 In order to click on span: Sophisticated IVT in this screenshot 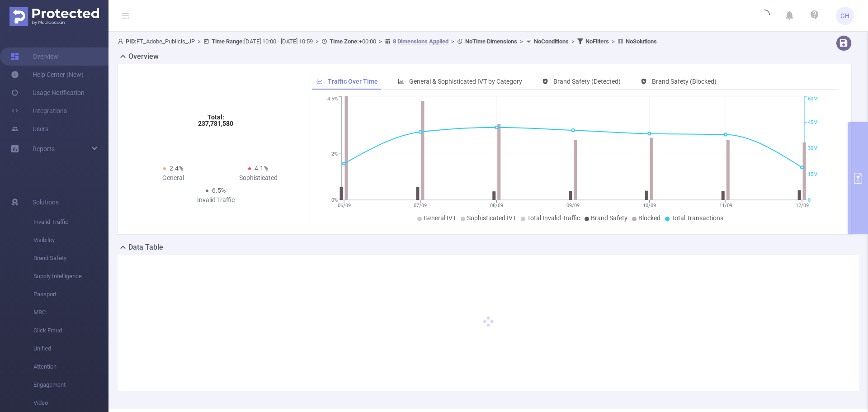, I will do `click(491, 218)`.